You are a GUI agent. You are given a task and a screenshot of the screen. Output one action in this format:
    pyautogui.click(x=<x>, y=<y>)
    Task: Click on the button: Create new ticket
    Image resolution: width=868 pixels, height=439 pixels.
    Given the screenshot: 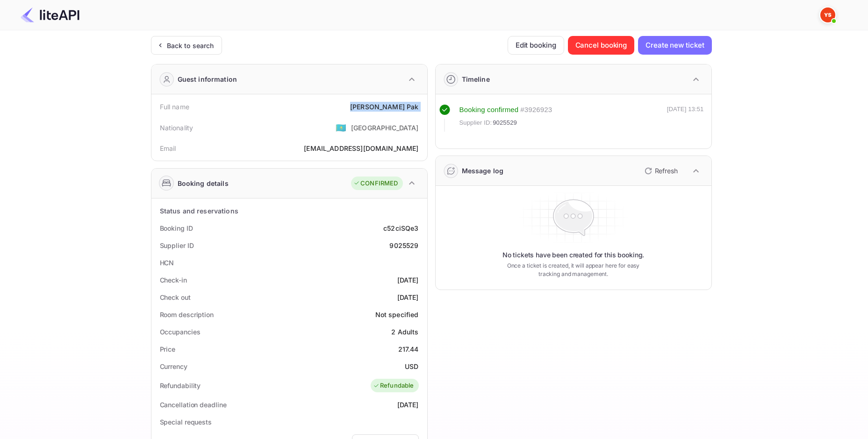 What is the action you would take?
    pyautogui.click(x=675, y=45)
    